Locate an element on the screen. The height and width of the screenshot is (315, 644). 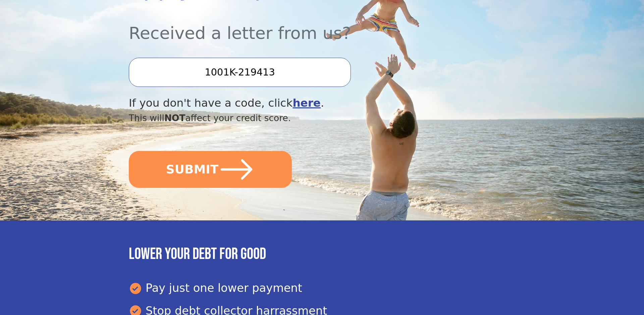
div: If you don't have a code, click . is located at coordinates (293, 103).